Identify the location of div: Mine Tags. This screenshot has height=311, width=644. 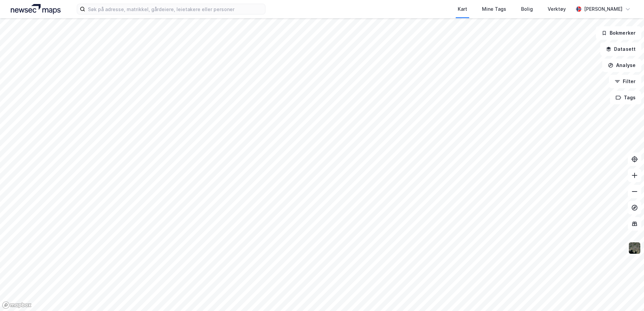
(494, 9).